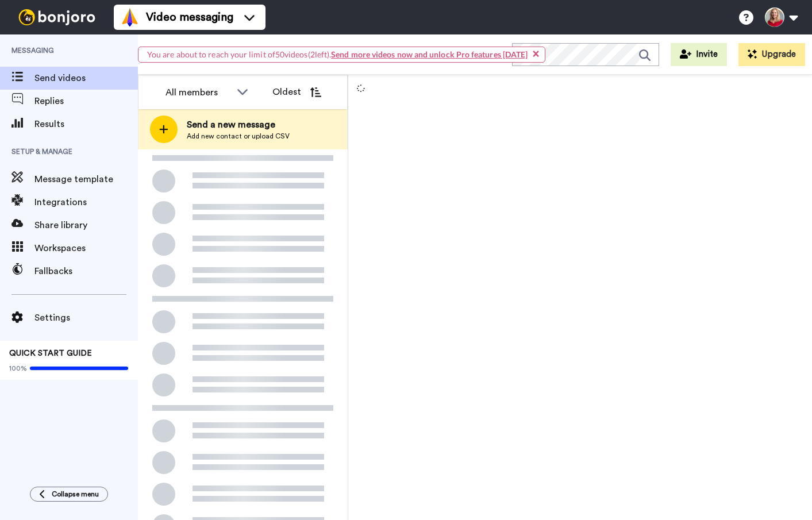 The width and height of the screenshot is (812, 520). What do you see at coordinates (698, 55) in the screenshot?
I see `a: Invite` at bounding box center [698, 55].